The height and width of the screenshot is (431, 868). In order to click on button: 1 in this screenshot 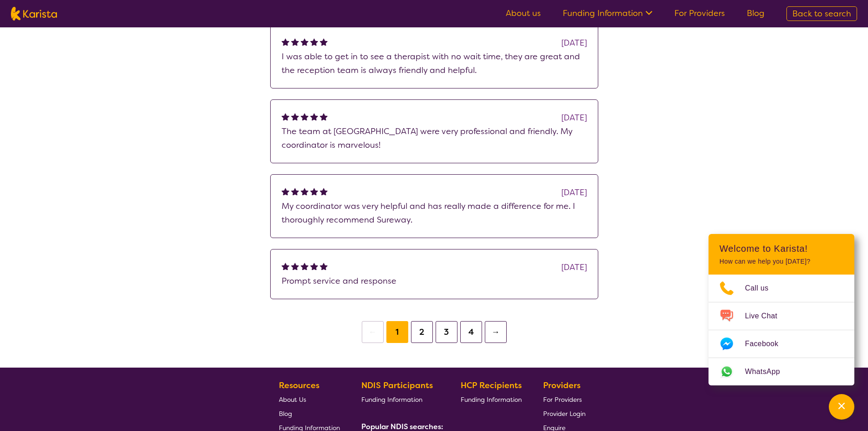, I will do `click(397, 332)`.